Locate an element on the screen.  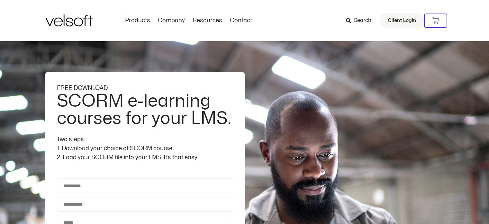
div: 2. Load your SCORM file into your LMS. It’s that easy. is located at coordinates (145, 157).